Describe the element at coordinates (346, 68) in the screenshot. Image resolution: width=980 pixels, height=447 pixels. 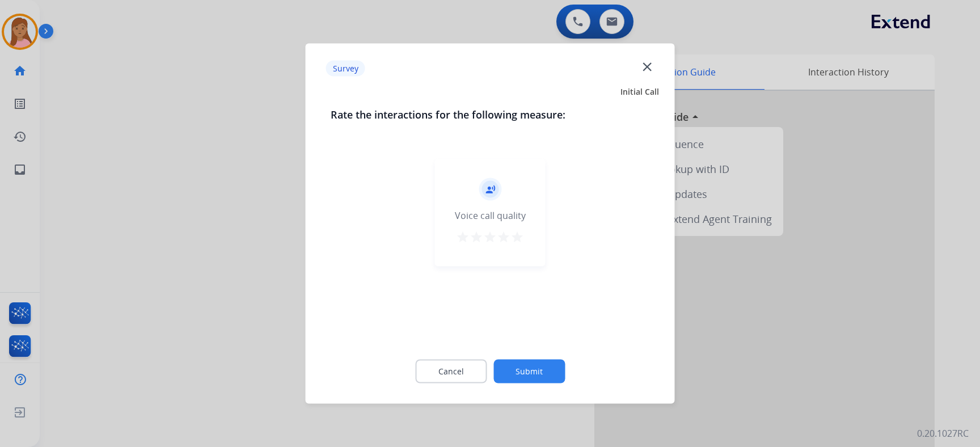
I see `p: Survey` at that location.